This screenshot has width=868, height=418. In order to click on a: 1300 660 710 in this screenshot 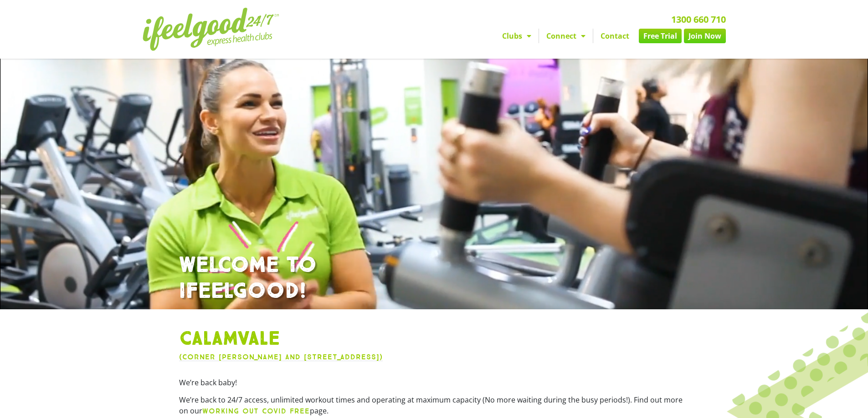, I will do `click(698, 19)`.